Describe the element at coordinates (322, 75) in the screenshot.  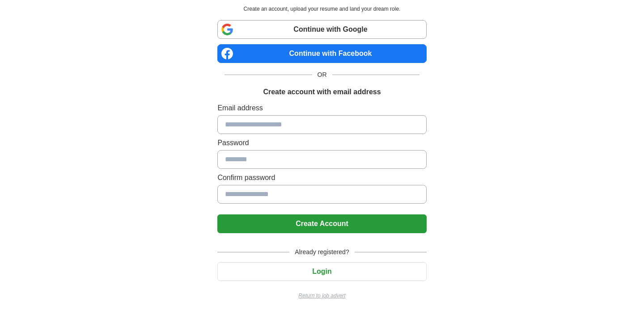
I see `span: OR` at that location.